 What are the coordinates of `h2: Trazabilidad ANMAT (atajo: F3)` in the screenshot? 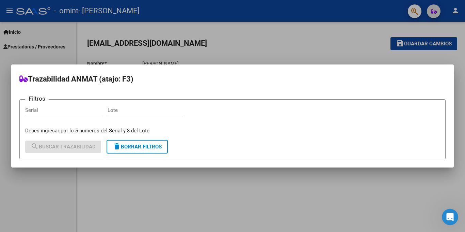 It's located at (233, 79).